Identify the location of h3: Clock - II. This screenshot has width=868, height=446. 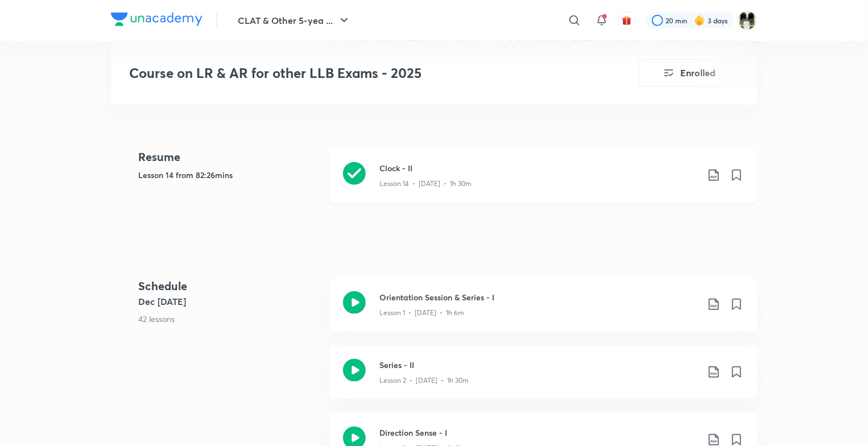
(539, 168).